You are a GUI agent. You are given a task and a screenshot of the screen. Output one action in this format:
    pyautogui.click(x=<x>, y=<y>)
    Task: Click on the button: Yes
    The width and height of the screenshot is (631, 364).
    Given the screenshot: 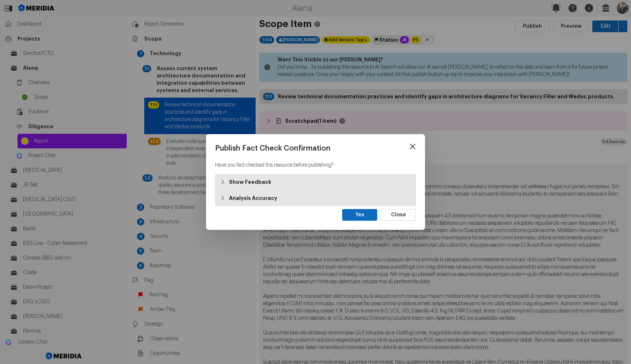 What is the action you would take?
    pyautogui.click(x=360, y=215)
    